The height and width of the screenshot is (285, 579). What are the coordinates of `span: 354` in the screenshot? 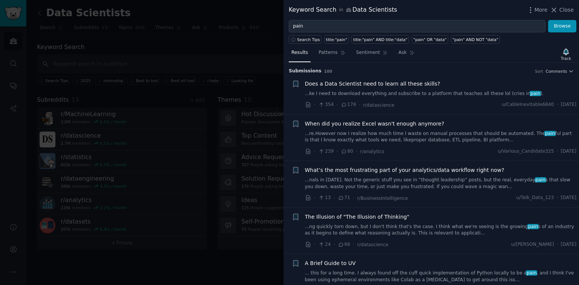 It's located at (325, 105).